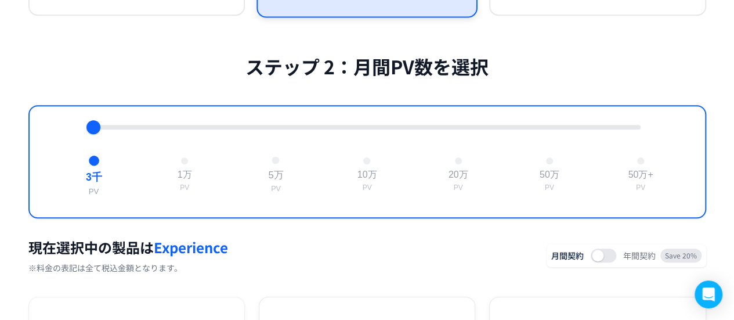 The image size is (734, 320). Describe the element at coordinates (459, 175) in the screenshot. I see `div: 20万` at that location.